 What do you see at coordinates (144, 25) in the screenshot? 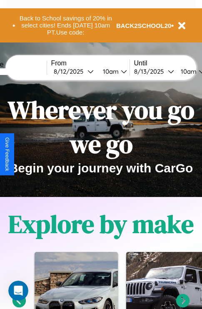
I see `b: BACK2SCHOOL20` at bounding box center [144, 25].